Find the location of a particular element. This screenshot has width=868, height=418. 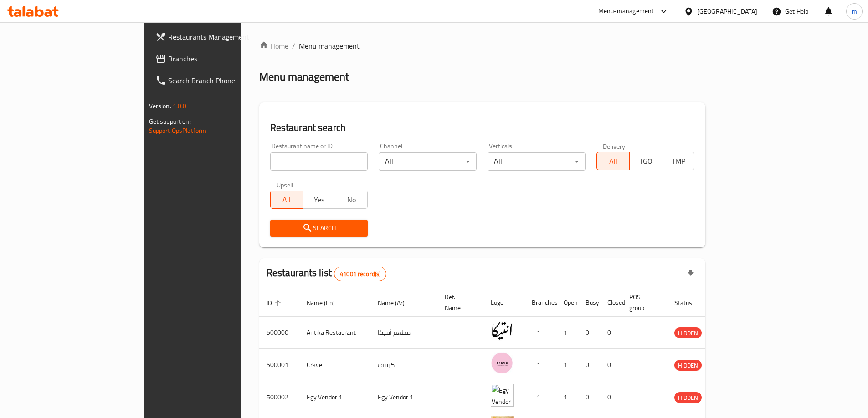

label: Delivery is located at coordinates (614, 146).